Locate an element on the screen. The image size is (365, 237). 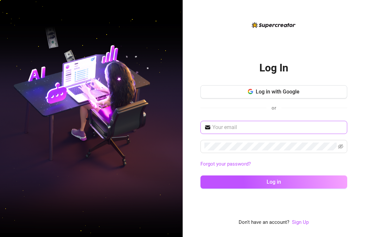
input: Your email is located at coordinates (278, 127).